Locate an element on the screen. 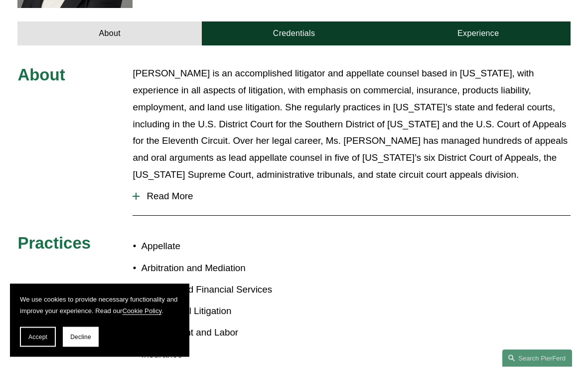  p: We use cookies to provide necessary functionality and improve your experience. Read our . is located at coordinates (99, 305).